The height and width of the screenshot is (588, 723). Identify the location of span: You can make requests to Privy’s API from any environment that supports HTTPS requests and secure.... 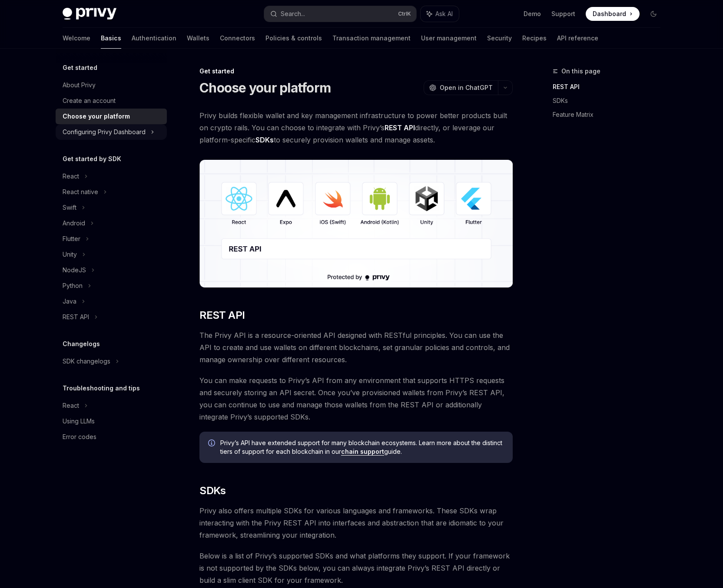
(356, 399).